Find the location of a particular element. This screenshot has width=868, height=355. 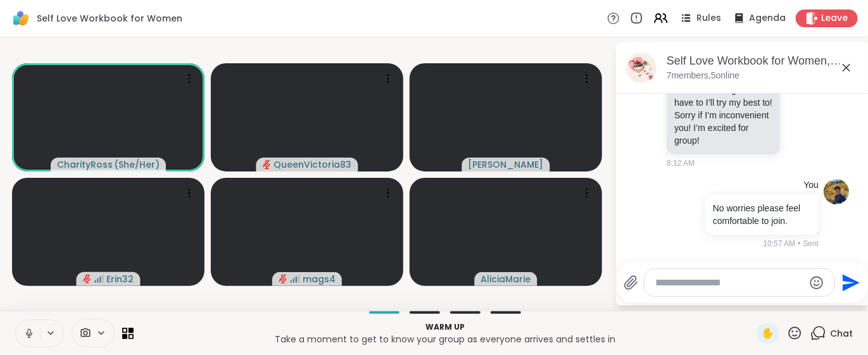

span: QueenVictoria83 is located at coordinates (313, 165).